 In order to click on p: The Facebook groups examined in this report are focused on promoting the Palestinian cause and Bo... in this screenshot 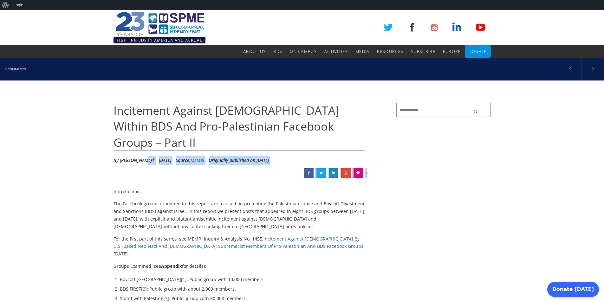, I will do `click(239, 215)`.